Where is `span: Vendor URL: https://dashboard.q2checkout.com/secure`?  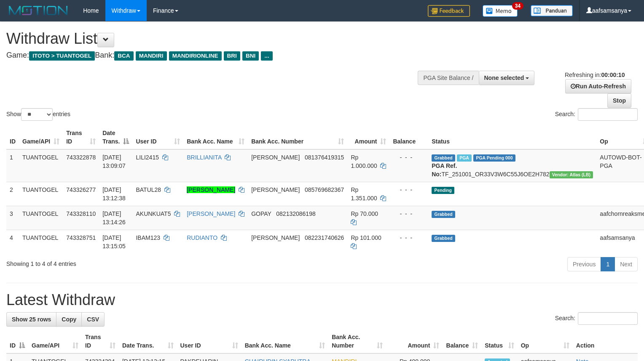 span: Vendor URL: https://dashboard.q2checkout.com/secure is located at coordinates (571, 175).